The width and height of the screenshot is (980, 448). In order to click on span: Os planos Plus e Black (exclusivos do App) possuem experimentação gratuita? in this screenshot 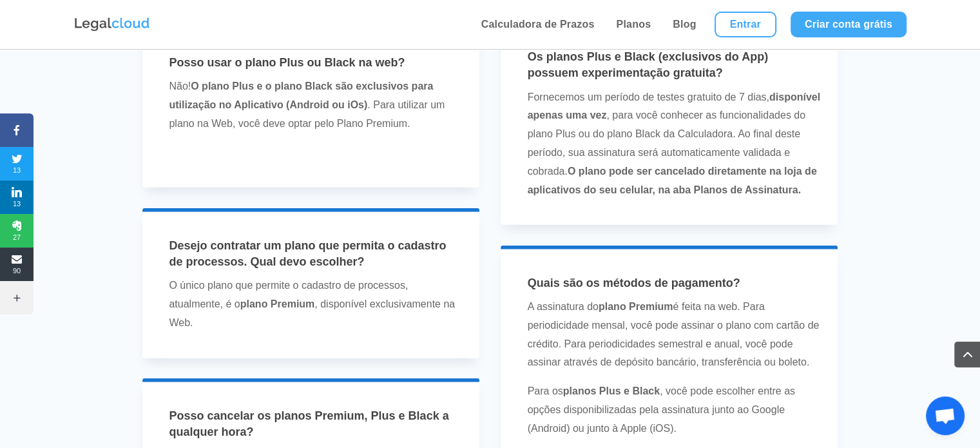, I will do `click(648, 64)`.